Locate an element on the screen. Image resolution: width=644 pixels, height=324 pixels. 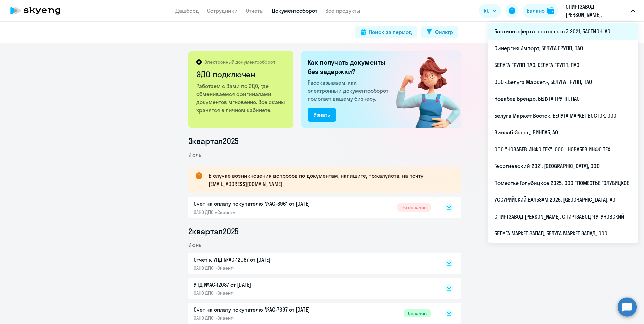
p: Электронный документооборот is located at coordinates (240, 62).